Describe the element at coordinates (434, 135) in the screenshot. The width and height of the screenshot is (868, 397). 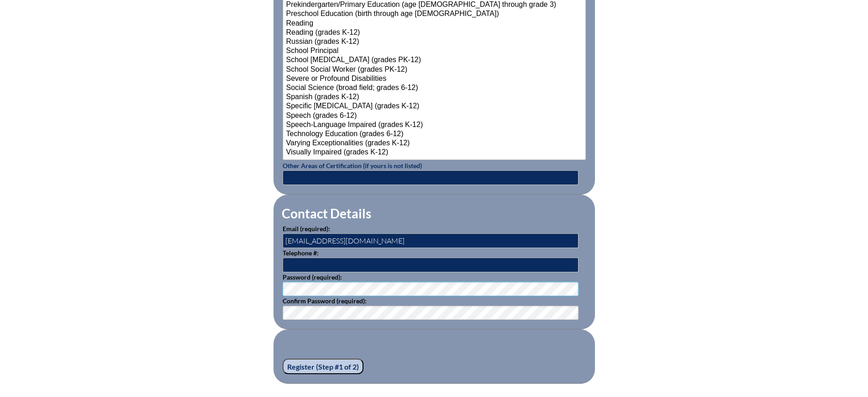
I see `option: Technology Education (grades 6-12)` at that location.